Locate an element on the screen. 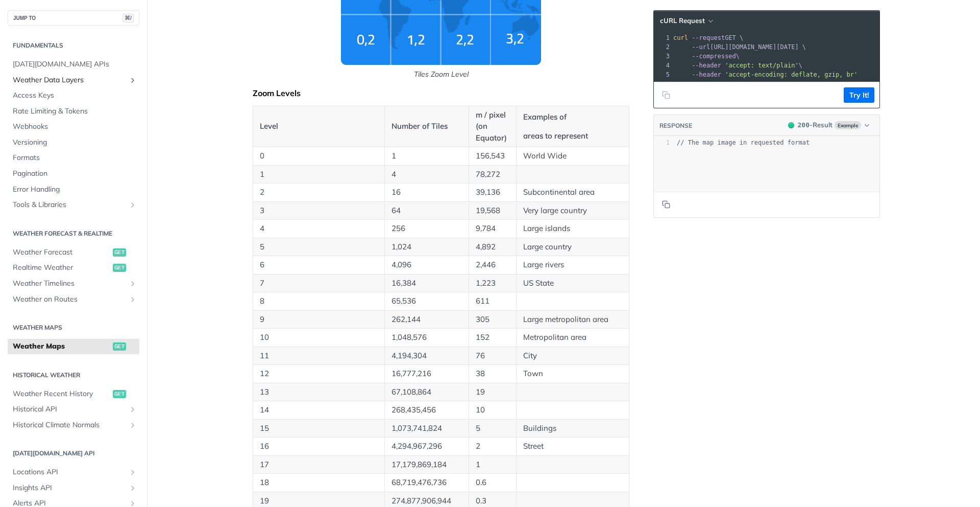 The image size is (980, 507). p: areas to represent is located at coordinates (573, 136).